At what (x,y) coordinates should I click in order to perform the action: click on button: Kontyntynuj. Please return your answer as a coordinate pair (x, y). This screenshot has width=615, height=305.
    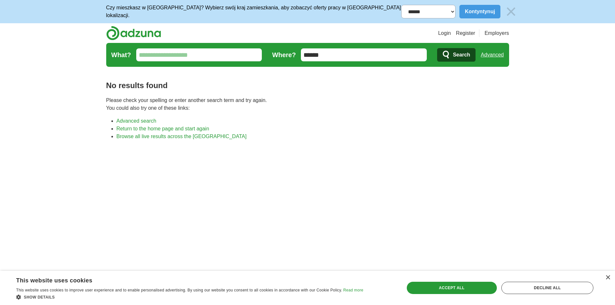
    Looking at the image, I should click on (480, 12).